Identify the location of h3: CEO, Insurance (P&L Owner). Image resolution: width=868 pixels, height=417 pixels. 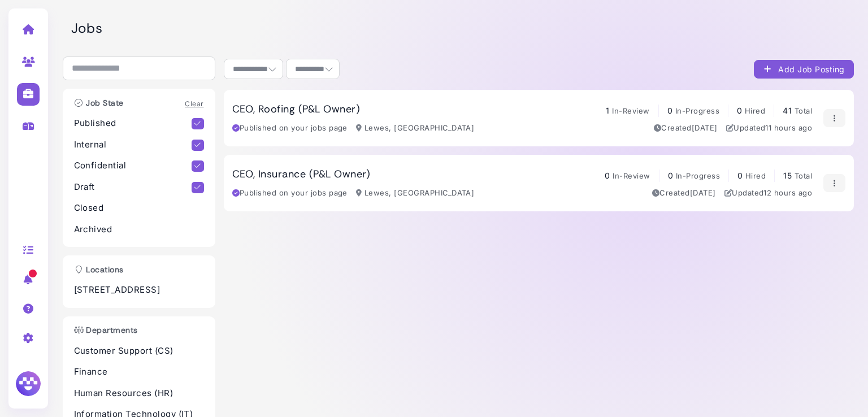
(301, 175).